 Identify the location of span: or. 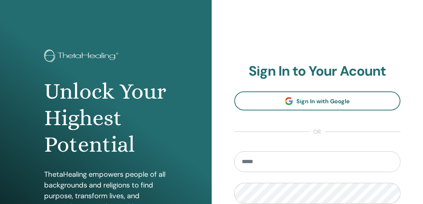
(317, 132).